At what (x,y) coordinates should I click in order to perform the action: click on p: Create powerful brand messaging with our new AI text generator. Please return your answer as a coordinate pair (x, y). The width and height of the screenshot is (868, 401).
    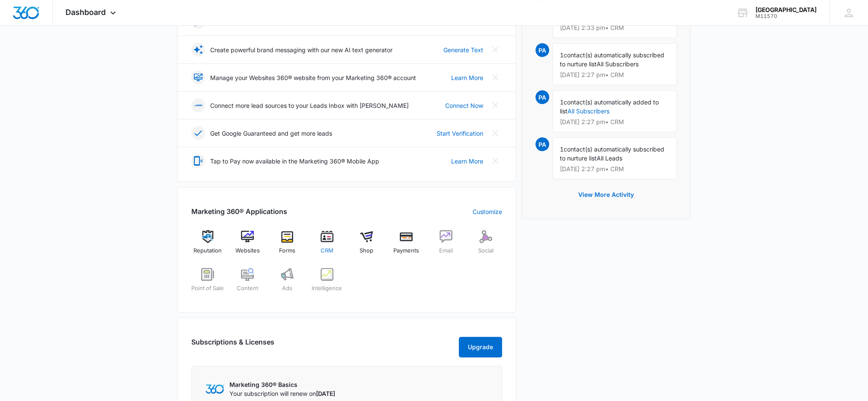
    Looking at the image, I should click on (301, 49).